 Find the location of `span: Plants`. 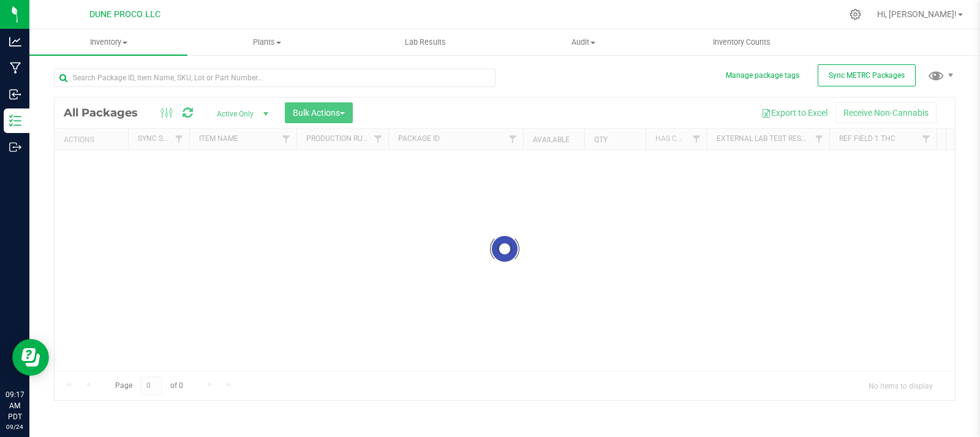

span: Plants is located at coordinates (267, 43).